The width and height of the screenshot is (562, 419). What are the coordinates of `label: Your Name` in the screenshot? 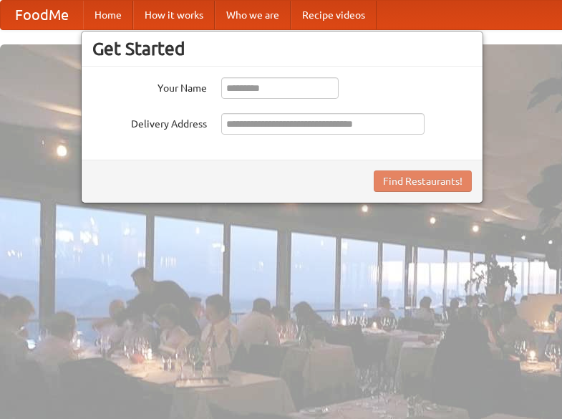 It's located at (150, 86).